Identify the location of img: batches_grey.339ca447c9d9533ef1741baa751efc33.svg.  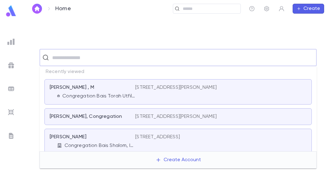
(11, 89).